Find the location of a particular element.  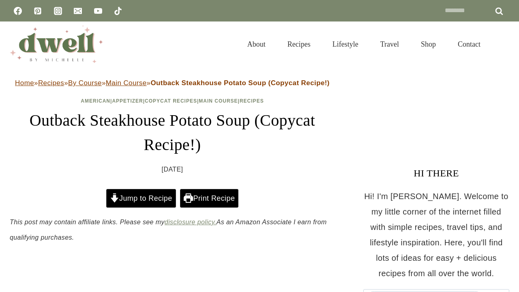

a: Appetizer is located at coordinates (127, 101).